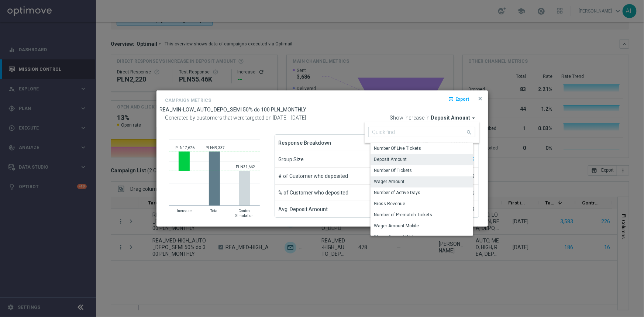 This screenshot has width=644, height=317. I want to click on span: Deposit Amount, so click(451, 118).